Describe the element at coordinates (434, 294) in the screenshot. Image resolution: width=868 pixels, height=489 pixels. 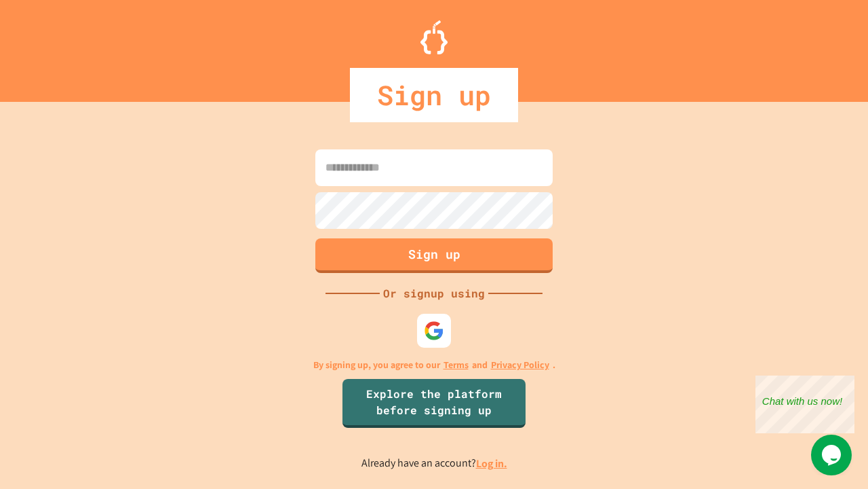
I see `div: Or signup using` at that location.